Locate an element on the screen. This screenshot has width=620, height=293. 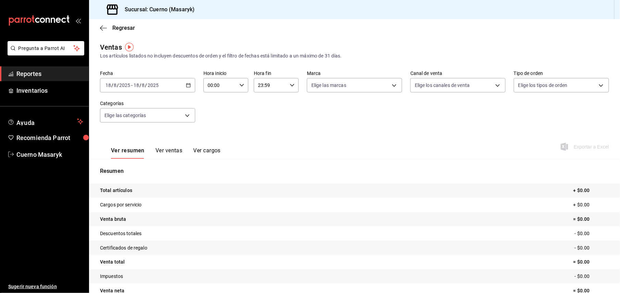
p: Venta bruta is located at coordinates (113, 219).